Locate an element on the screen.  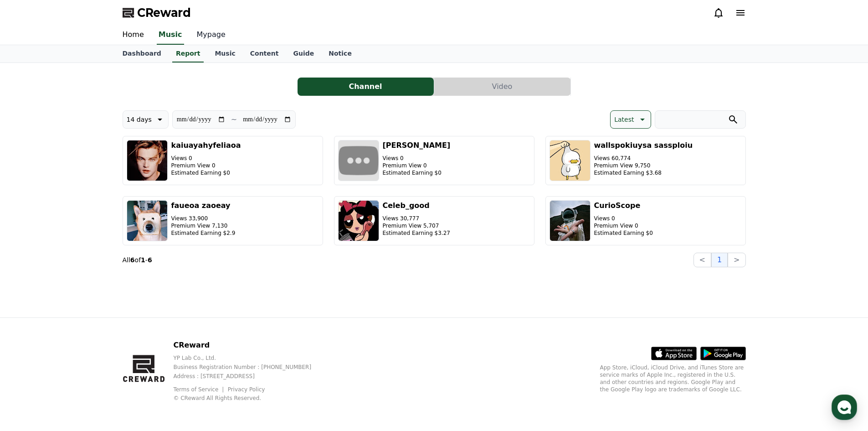
a: Settings is located at coordinates (146, 300).